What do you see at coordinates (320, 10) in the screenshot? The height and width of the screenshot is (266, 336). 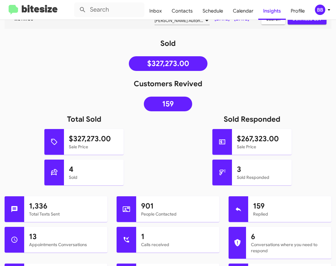 I see `div: BB` at bounding box center [320, 10].